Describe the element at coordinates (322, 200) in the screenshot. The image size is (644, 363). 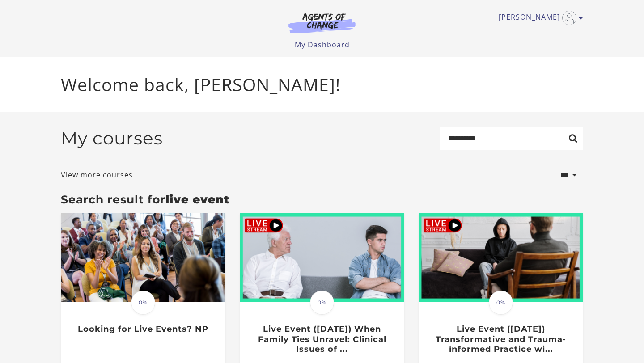
I see `h3: Search result for` at that location.